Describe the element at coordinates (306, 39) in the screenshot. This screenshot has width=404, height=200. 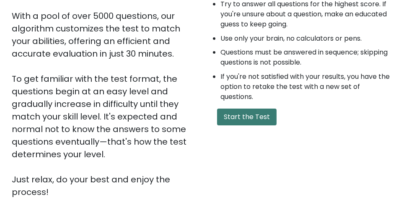
I see `li: Use only your brain, no calculators or pens.` at that location.